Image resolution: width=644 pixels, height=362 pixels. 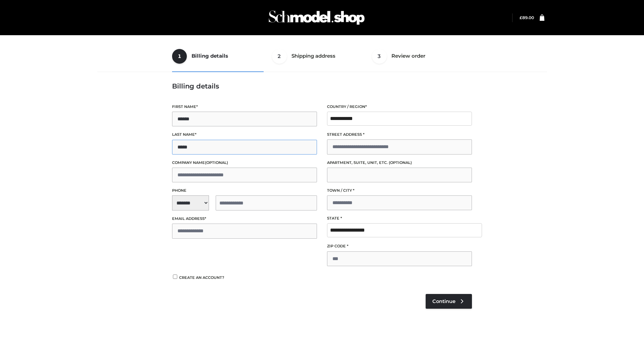 I want to click on label: Email address, so click(x=245, y=218).